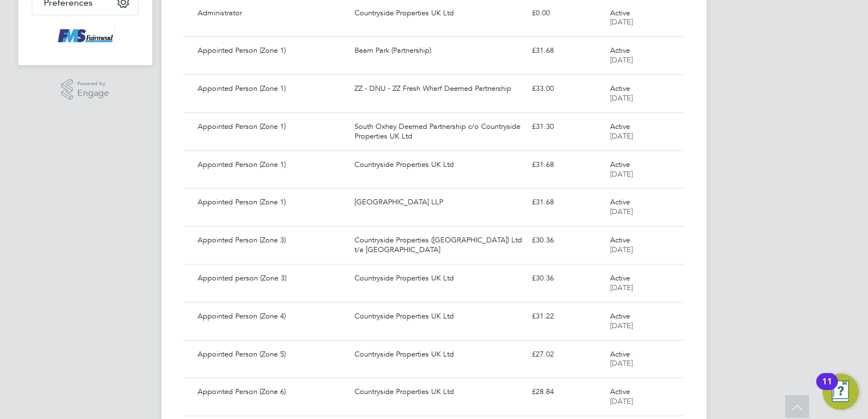 This screenshot has height=419, width=868. Describe the element at coordinates (271, 279) in the screenshot. I see `div: Appointed person (Zone 3)` at that location.